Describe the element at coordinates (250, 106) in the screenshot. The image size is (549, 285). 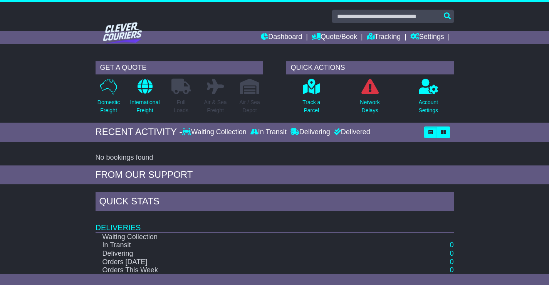
I see `p: Air / Sea Depot` at that location.